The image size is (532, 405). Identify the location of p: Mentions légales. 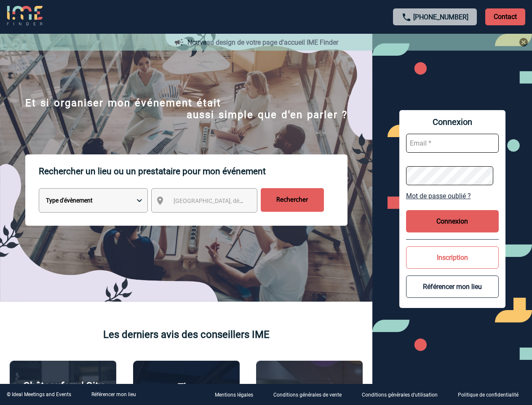
(234, 395).